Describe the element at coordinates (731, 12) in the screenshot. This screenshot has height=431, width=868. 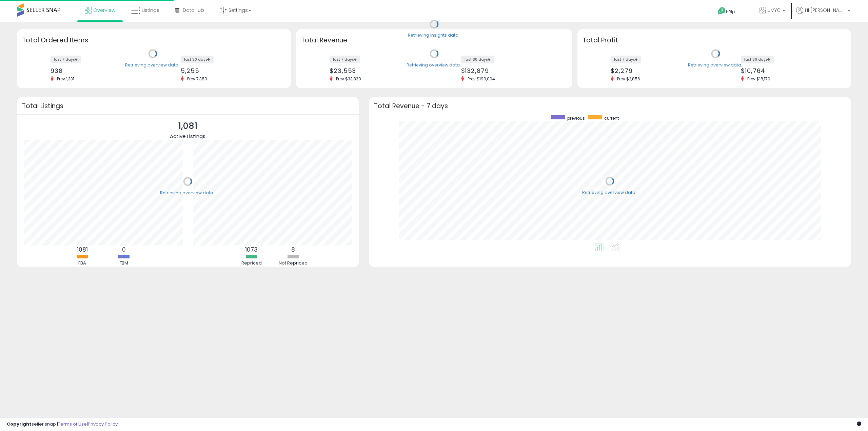
I see `a: Help` at that location.